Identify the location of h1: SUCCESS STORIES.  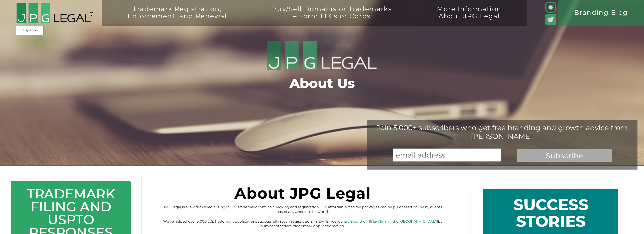
(551, 213).